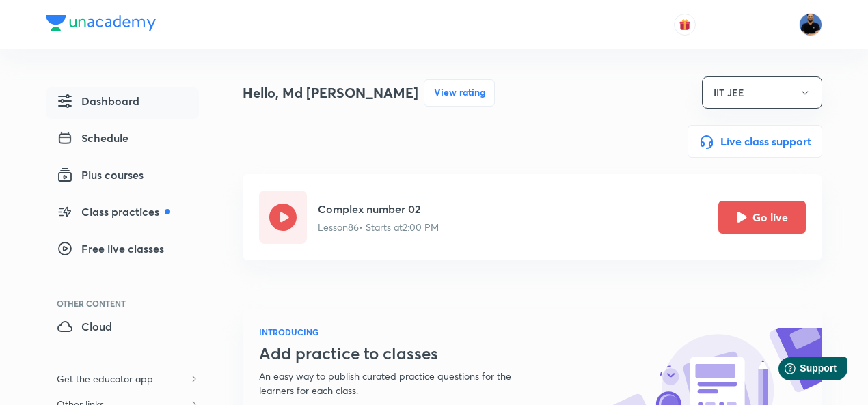 The height and width of the screenshot is (405, 868). Describe the element at coordinates (685, 25) in the screenshot. I see `img: avatar` at that location.